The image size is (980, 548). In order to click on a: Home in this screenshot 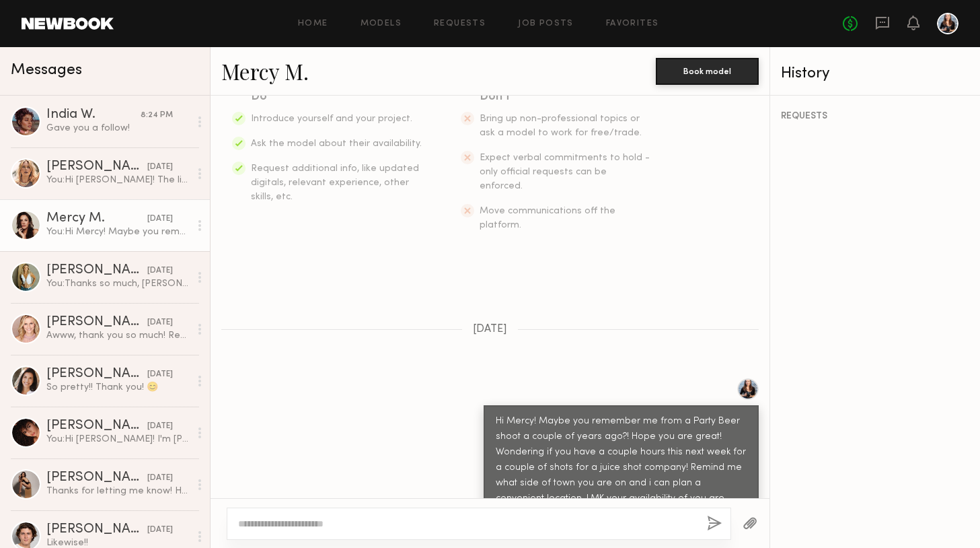, I will do `click(313, 24)`.